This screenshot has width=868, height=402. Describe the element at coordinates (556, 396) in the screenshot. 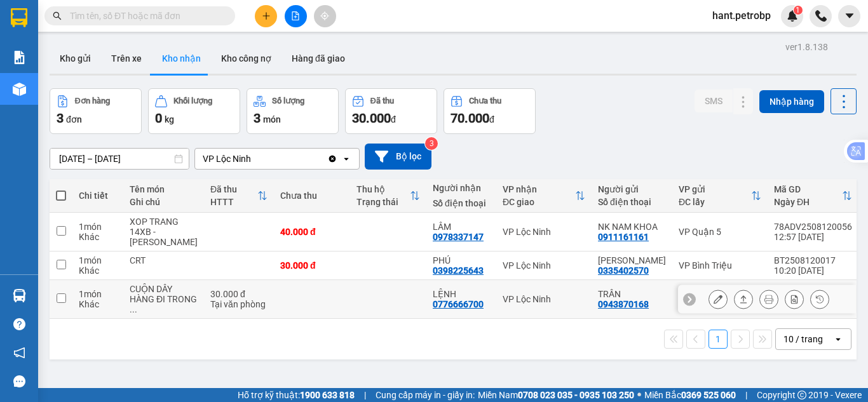

I see `span: Miền Nam` at that location.